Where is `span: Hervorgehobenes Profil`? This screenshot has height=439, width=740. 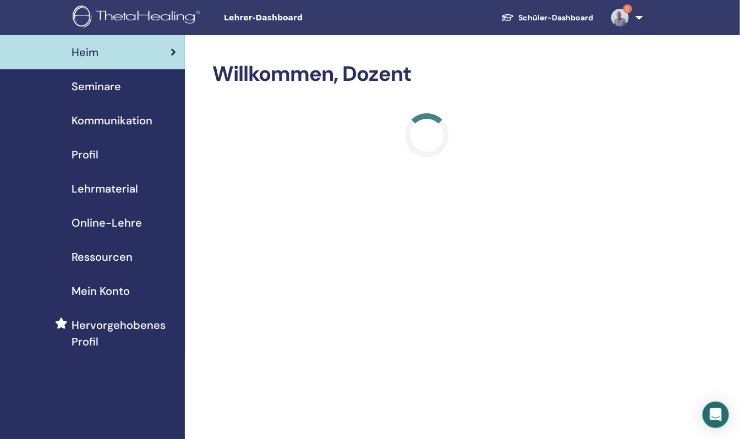
span: Hervorgehobenes Profil is located at coordinates (124, 333).